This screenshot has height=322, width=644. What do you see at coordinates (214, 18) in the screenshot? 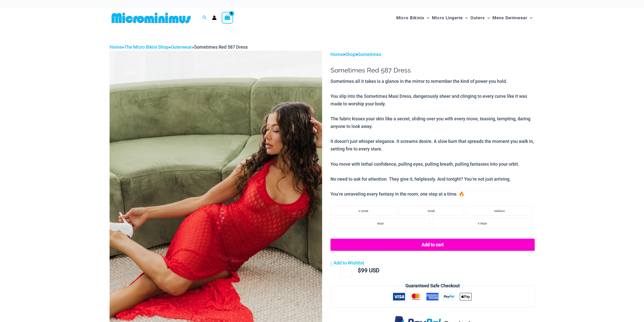
I see `a: Account icon link` at bounding box center [214, 18].